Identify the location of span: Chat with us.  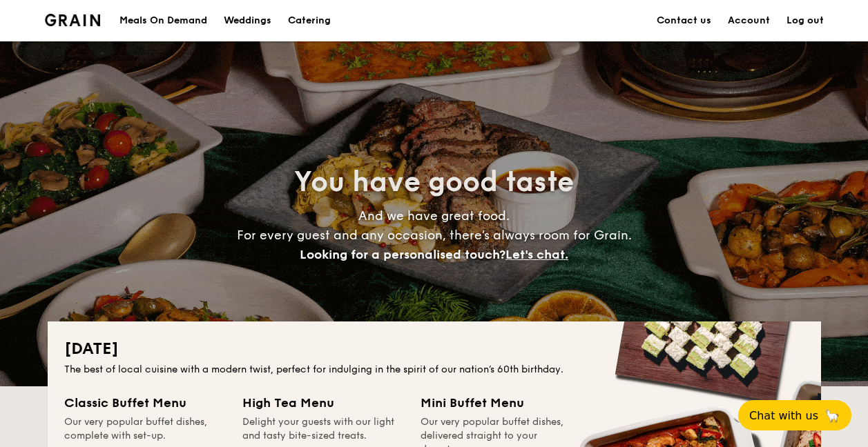
(784, 416).